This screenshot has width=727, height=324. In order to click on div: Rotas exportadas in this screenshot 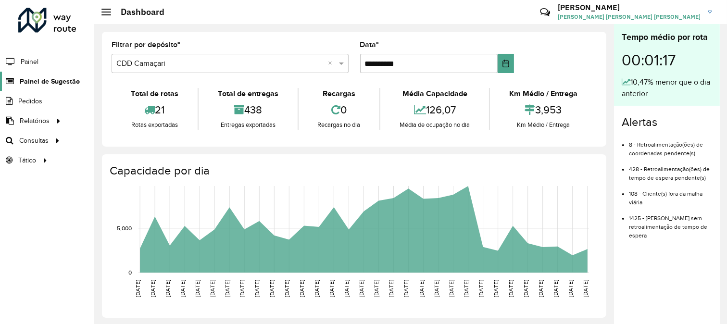, I will do `click(154, 125)`.